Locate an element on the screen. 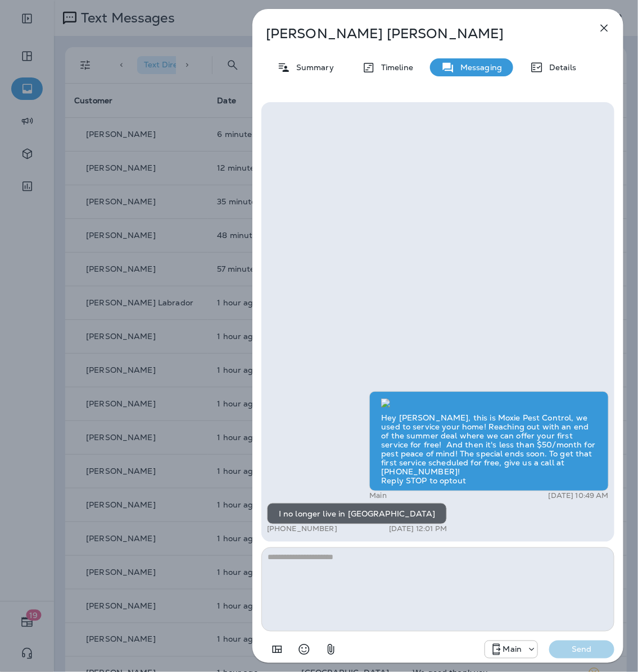 The height and width of the screenshot is (672, 638). p: Details is located at coordinates (560, 67).